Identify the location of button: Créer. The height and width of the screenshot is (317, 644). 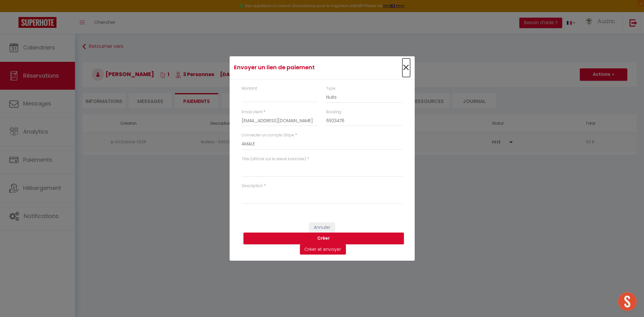
(323, 239).